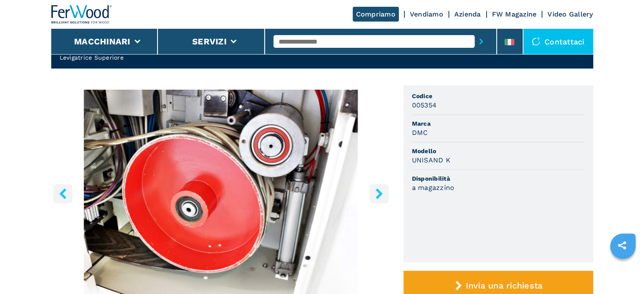 This screenshot has height=294, width=644. I want to click on h2: Levigatrice Superiore, so click(109, 58).